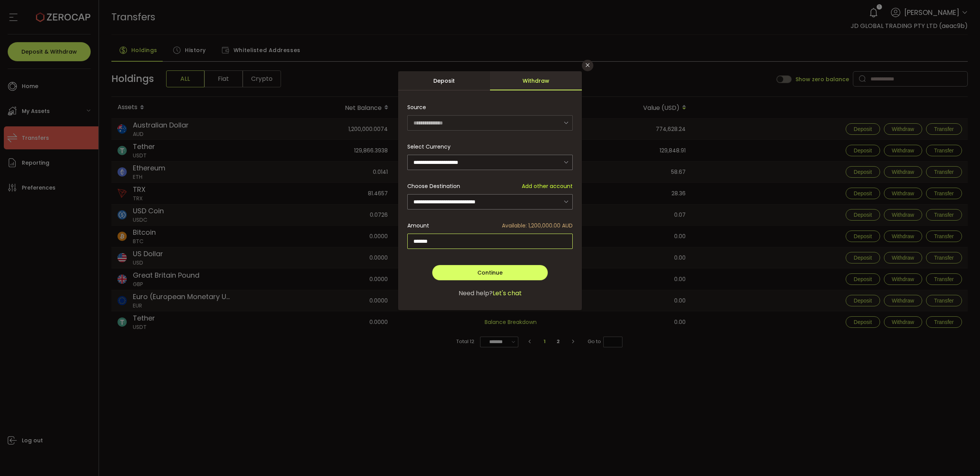 This screenshot has width=980, height=476. What do you see at coordinates (418, 225) in the screenshot?
I see `span: Amount` at bounding box center [418, 225].